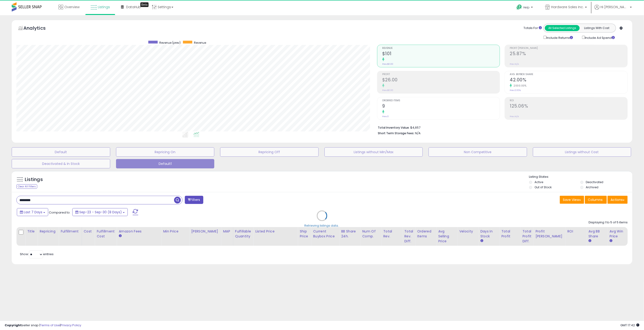  Describe the element at coordinates (501, 127) in the screenshot. I see `li: $4,657` at that location.